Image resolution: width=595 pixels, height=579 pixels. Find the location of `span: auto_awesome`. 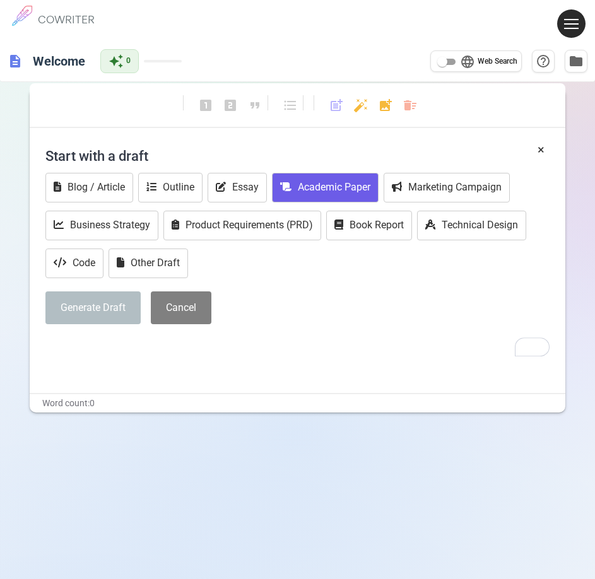

span: auto_awesome is located at coordinates (116, 61).